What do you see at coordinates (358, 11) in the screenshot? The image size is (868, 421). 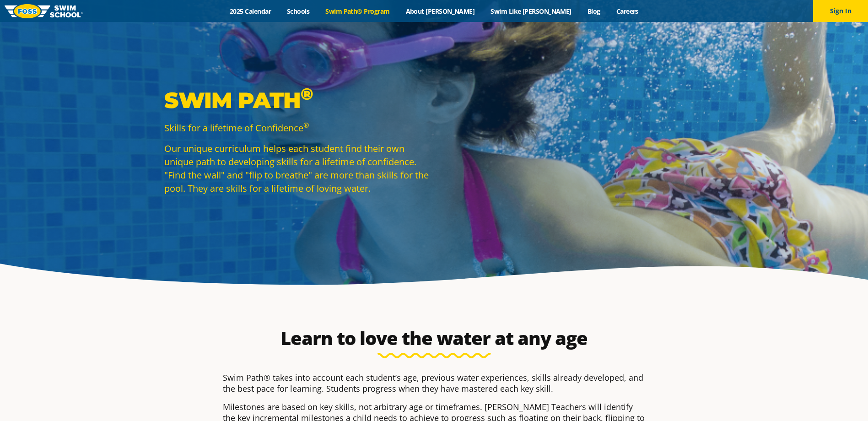 I see `a: Swim Path® Program` at bounding box center [358, 11].